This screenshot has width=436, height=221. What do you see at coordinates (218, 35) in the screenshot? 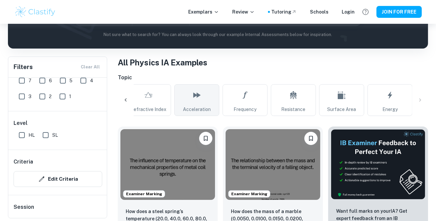
I see `p: Not sure what to search for? You can always look through our example Internal Assessments below f...` at bounding box center [218, 35].